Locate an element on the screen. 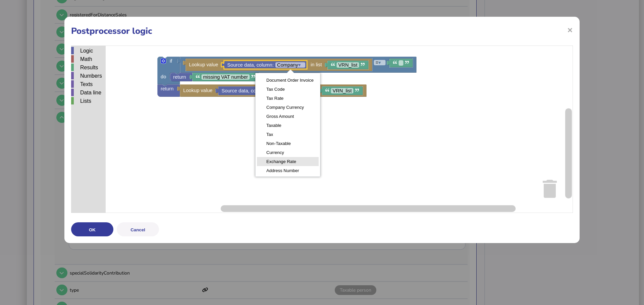 The height and width of the screenshot is (305, 644). div: Document Order Invoice is located at coordinates (290, 80).